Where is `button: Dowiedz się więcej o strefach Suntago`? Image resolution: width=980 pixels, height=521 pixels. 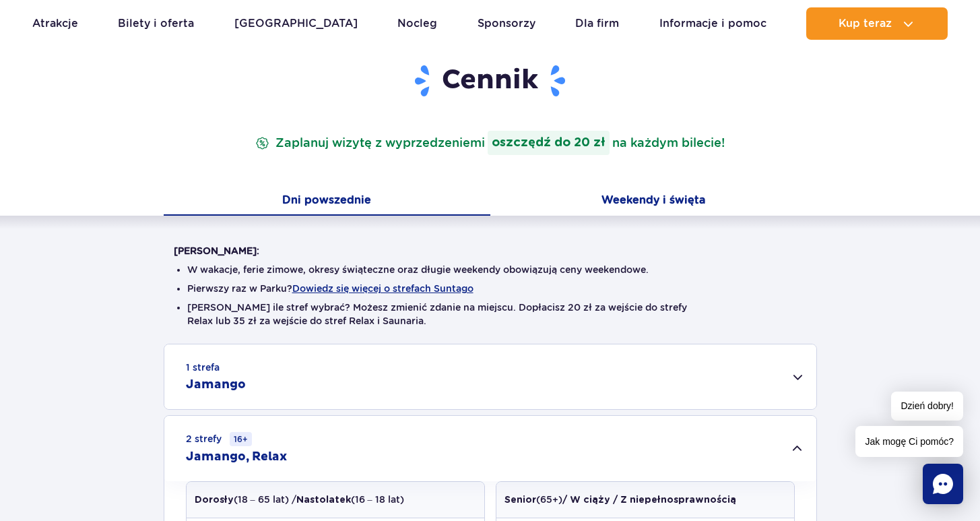
button: Dowiedz się więcej o strefach Suntago is located at coordinates (383, 289).